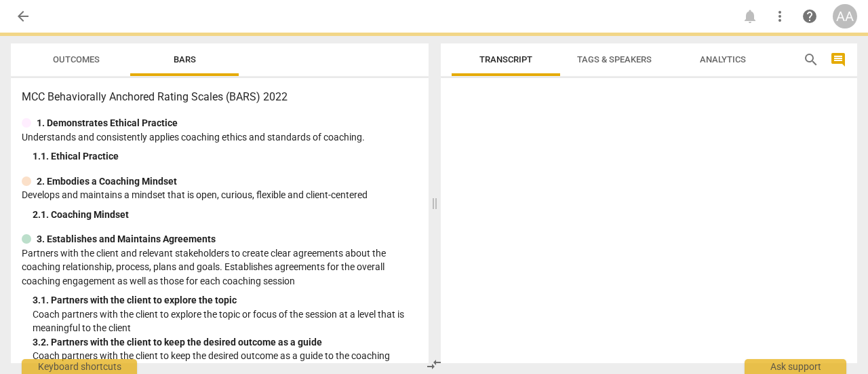 The image size is (868, 374). I want to click on span: arrow_back, so click(23, 16).